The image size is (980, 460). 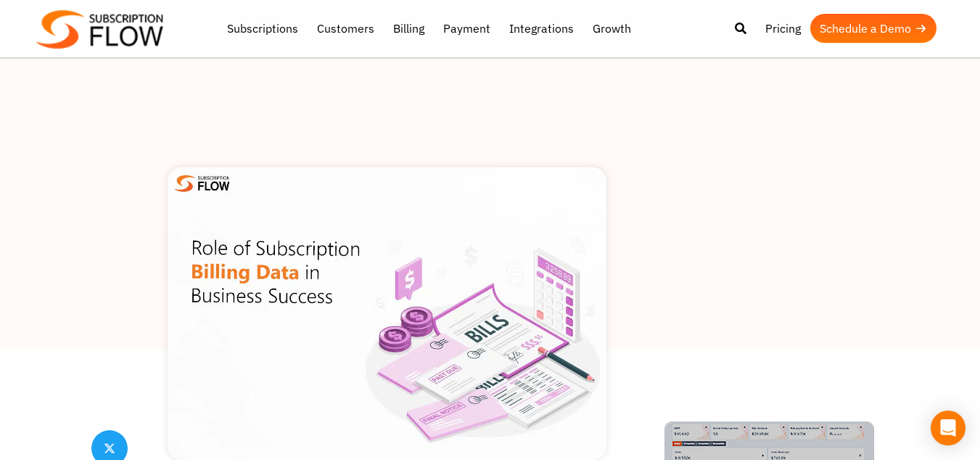 I want to click on a: Pricing, so click(x=783, y=28).